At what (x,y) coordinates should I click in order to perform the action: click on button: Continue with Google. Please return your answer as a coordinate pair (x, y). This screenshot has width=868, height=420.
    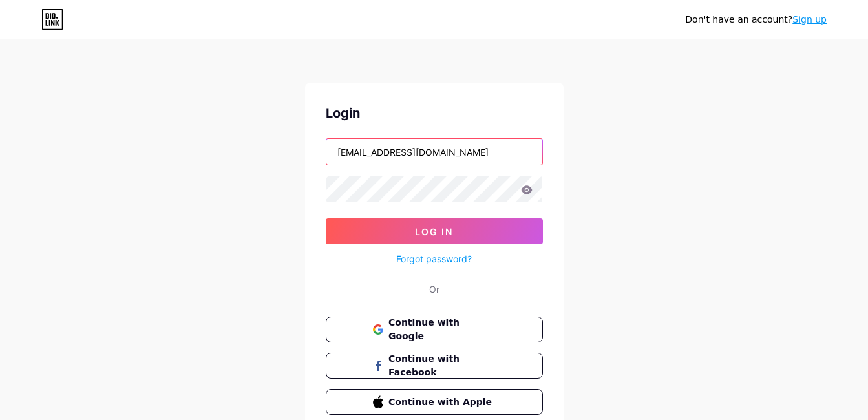
    Looking at the image, I should click on (434, 329).